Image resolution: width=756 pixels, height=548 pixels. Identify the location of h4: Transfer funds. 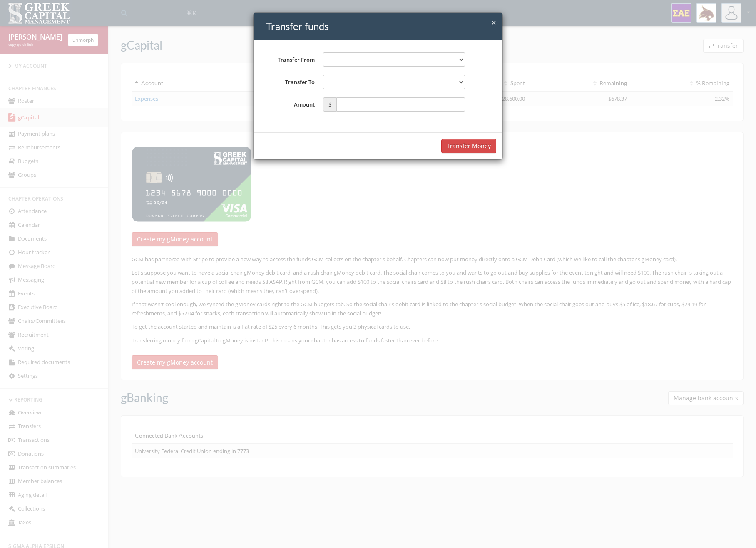
(381, 26).